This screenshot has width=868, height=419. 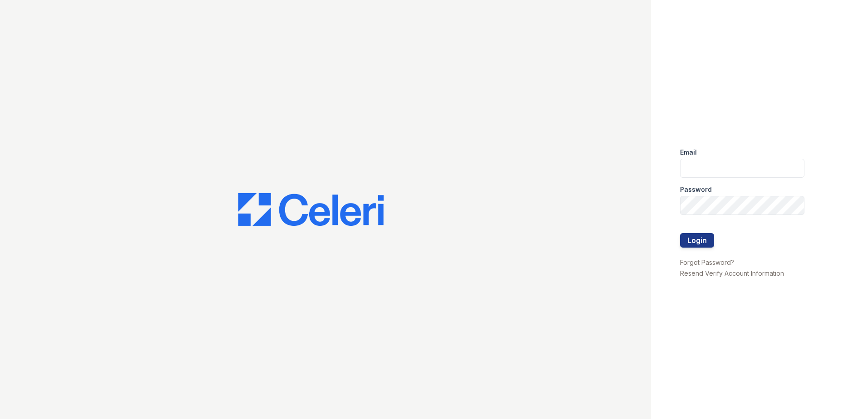 I want to click on a: Forgot Password?, so click(x=707, y=262).